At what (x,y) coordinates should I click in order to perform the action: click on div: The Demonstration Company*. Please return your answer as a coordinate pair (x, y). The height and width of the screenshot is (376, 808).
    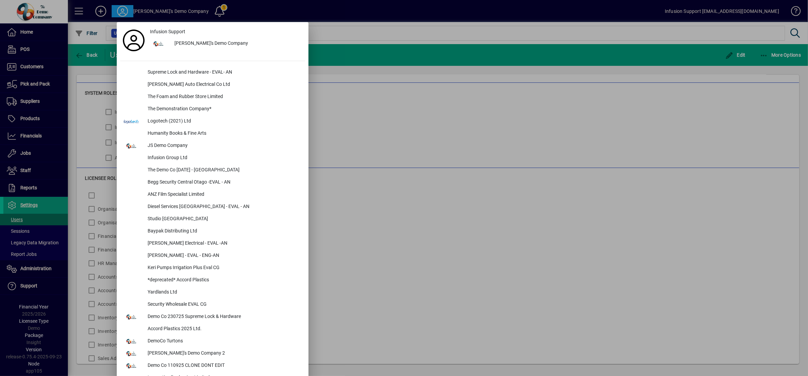
    Looking at the image, I should click on (224, 109).